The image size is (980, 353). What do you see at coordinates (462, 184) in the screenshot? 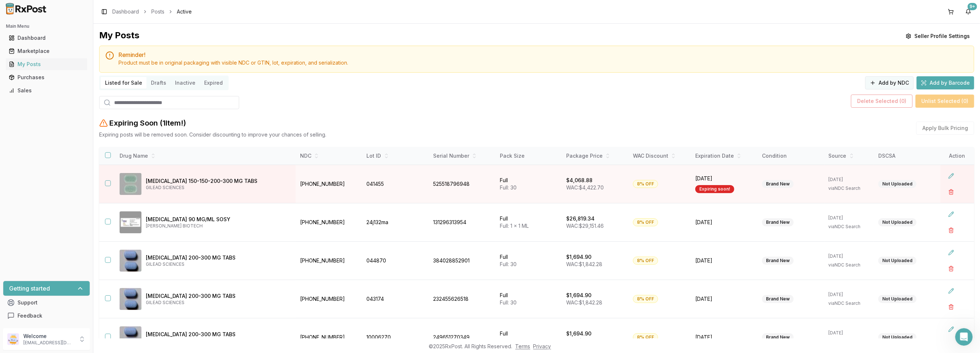
I see `td: 525518796948` at bounding box center [462, 184].